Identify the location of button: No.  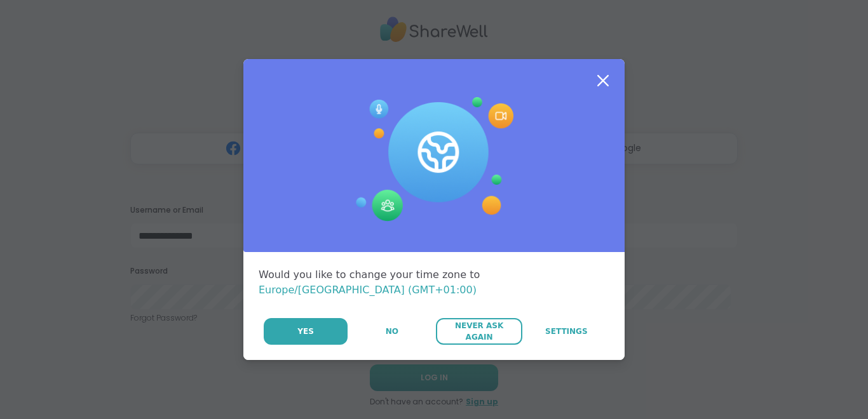
(391, 332).